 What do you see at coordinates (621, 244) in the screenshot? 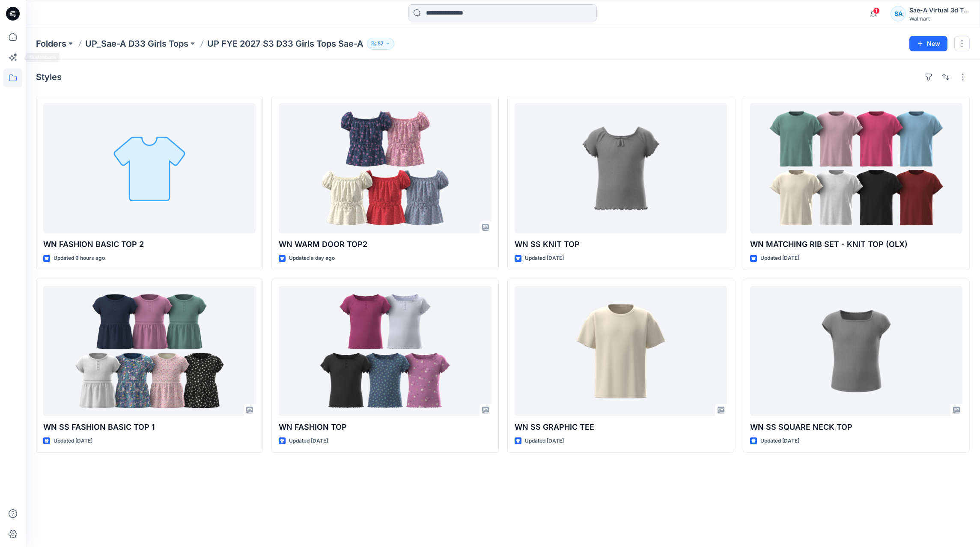
I see `p: WN SS KNIT TOP` at bounding box center [621, 244].